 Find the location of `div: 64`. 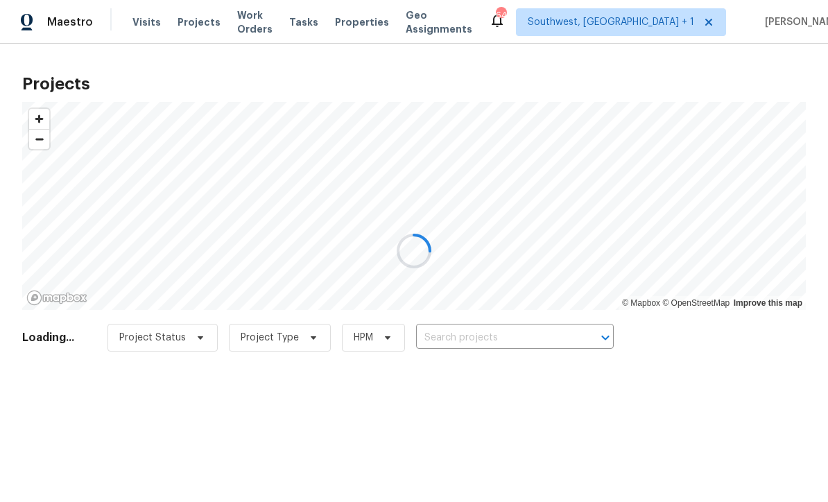

div: 64 is located at coordinates (501, 15).